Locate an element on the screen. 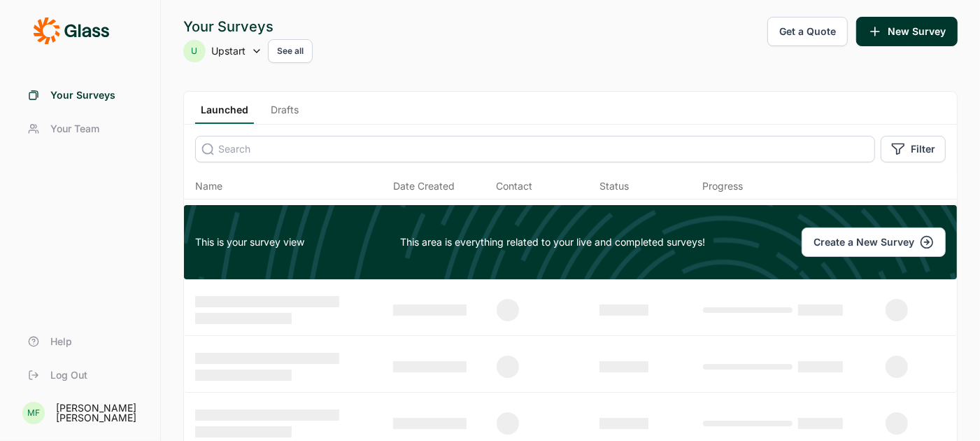  div: Your Surveys is located at coordinates (248, 26).